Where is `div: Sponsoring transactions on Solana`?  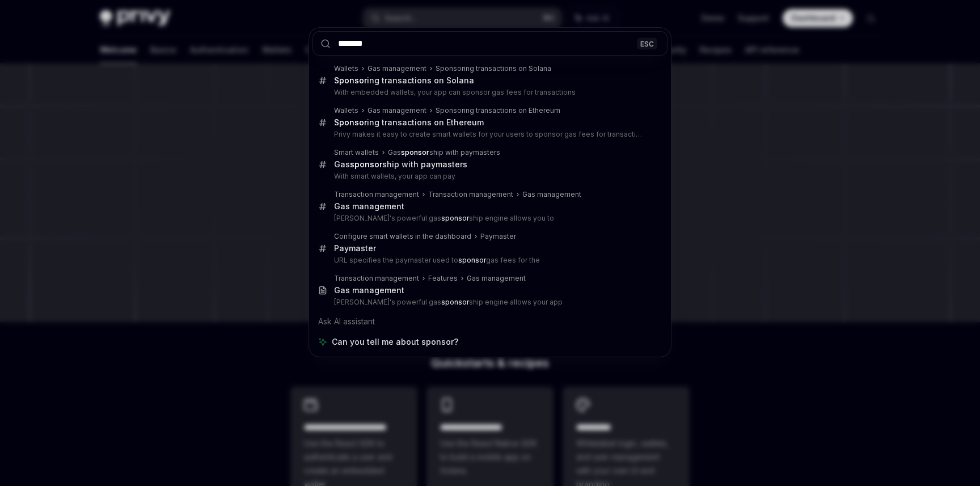
div: Sponsoring transactions on Solana is located at coordinates (493, 68).